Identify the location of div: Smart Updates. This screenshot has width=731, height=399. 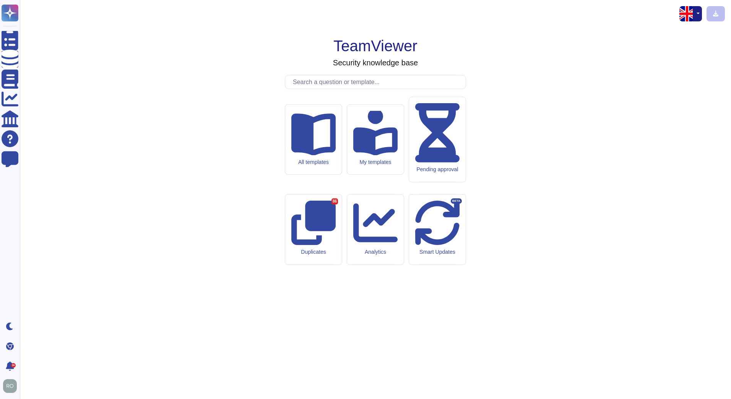
(437, 252).